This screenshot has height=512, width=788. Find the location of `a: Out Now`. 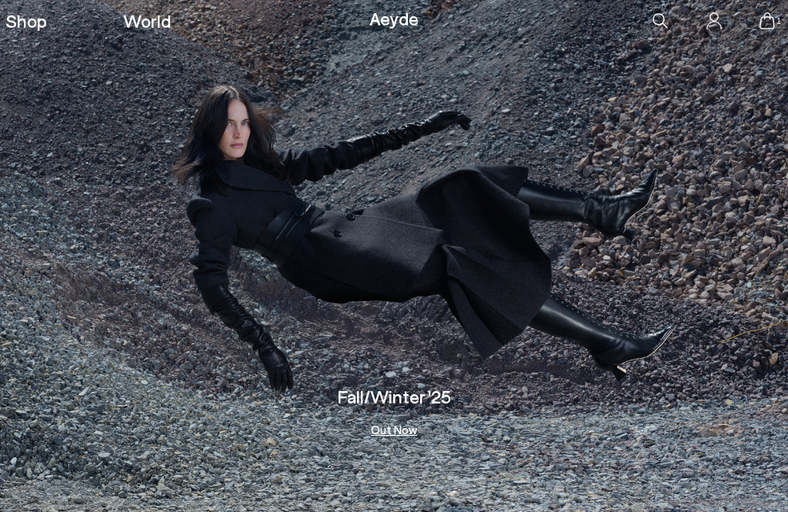

a: Out Now is located at coordinates (394, 430).